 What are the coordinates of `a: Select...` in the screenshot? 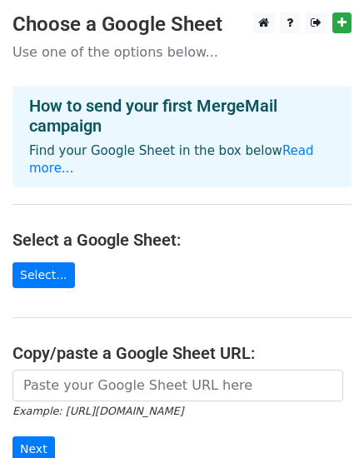 It's located at (43, 275).